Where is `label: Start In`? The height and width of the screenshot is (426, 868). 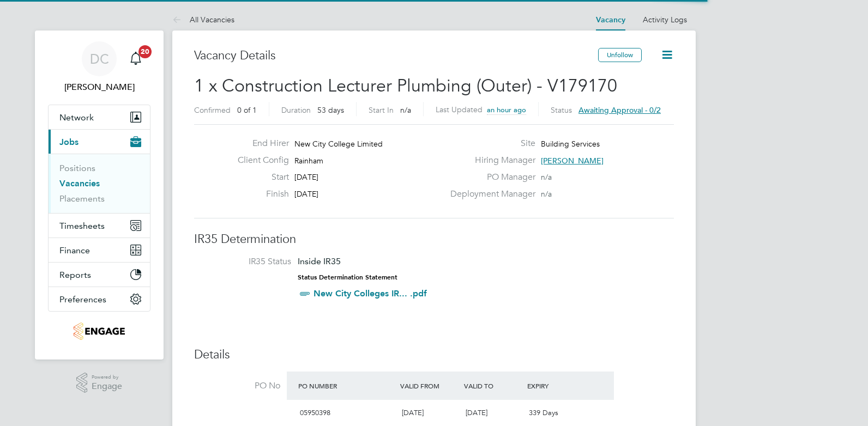 label: Start In is located at coordinates (381, 110).